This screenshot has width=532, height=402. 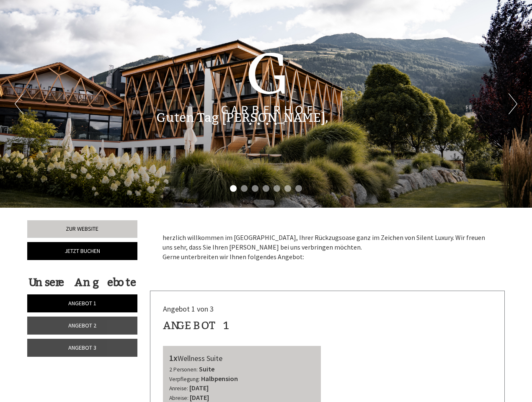 I want to click on button: Next, so click(x=513, y=104).